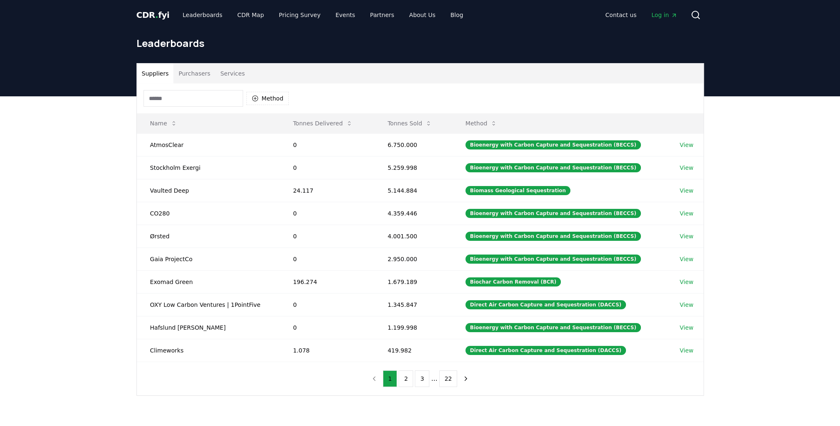 Image resolution: width=840 pixels, height=426 pixels. Describe the element at coordinates (413, 304) in the screenshot. I see `td: 1.345.847` at that location.